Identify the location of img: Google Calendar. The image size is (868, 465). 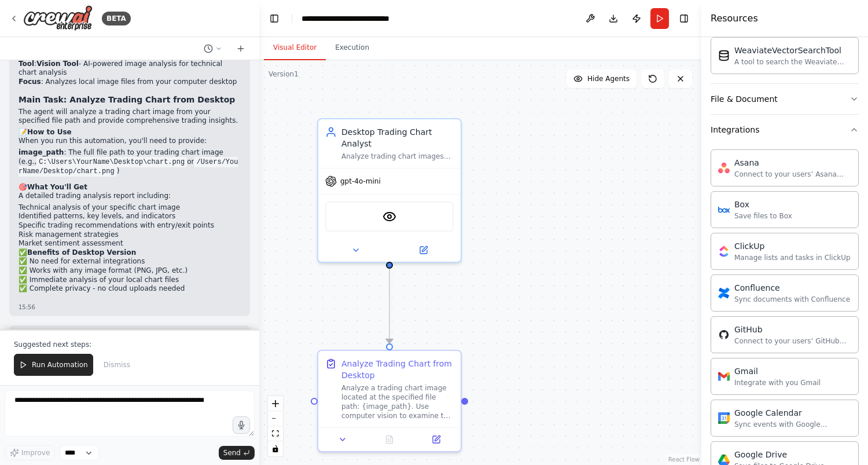
(724, 418).